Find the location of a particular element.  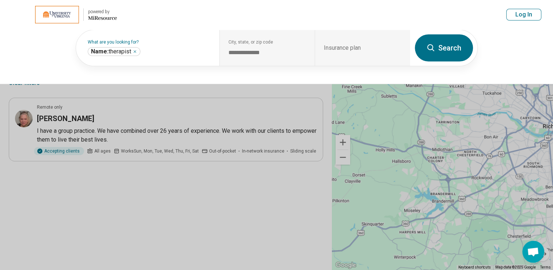

div: powered by is located at coordinates (102, 12).